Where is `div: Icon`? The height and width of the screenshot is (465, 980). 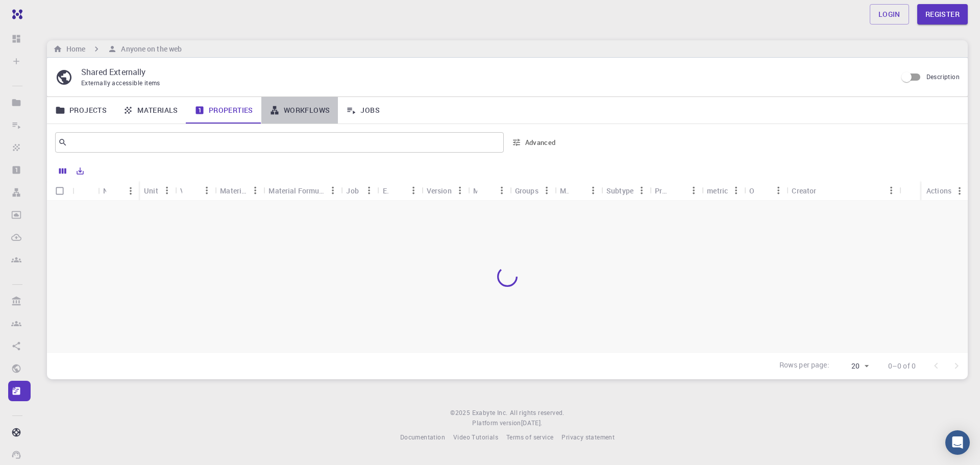 div: Icon is located at coordinates (85, 190).